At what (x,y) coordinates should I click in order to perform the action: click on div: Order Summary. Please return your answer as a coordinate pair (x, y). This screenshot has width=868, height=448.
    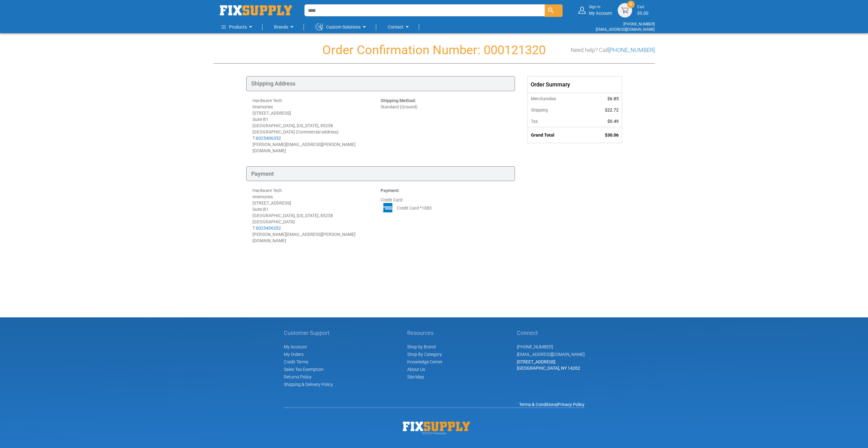
    Looking at the image, I should click on (575, 84).